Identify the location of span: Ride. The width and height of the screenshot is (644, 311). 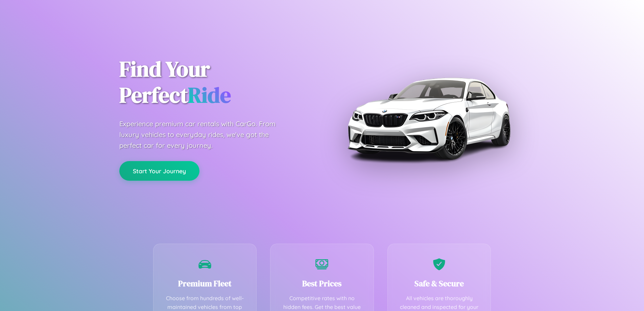
(209, 94).